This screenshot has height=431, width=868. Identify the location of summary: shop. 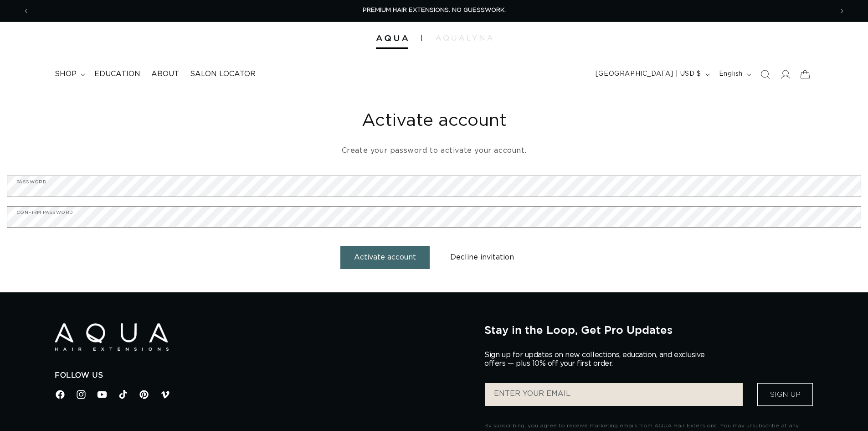
(69, 74).